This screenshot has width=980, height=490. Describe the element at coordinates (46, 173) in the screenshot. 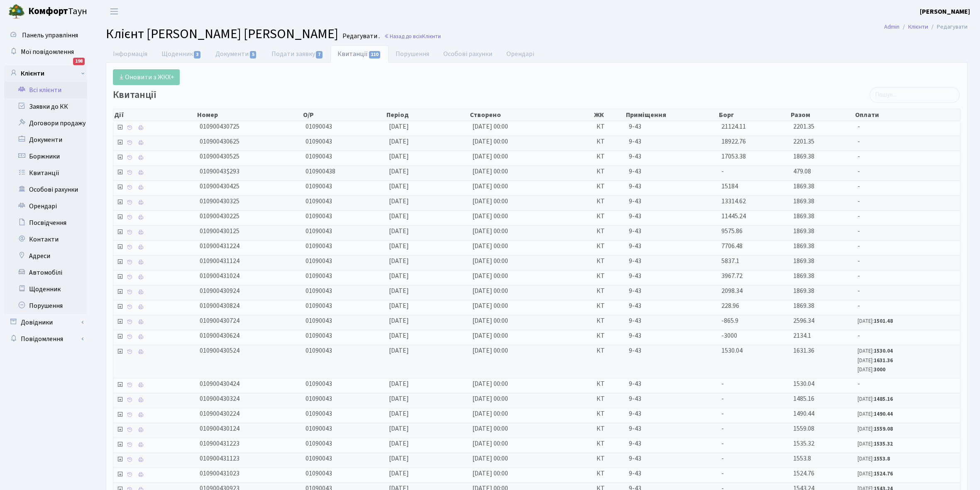

I see `a: Квитанції` at that location.